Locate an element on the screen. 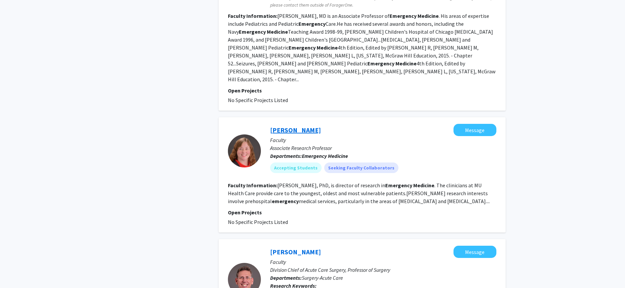 The width and height of the screenshot is (625, 288). mat-chip: Accepting Students is located at coordinates (296, 168).